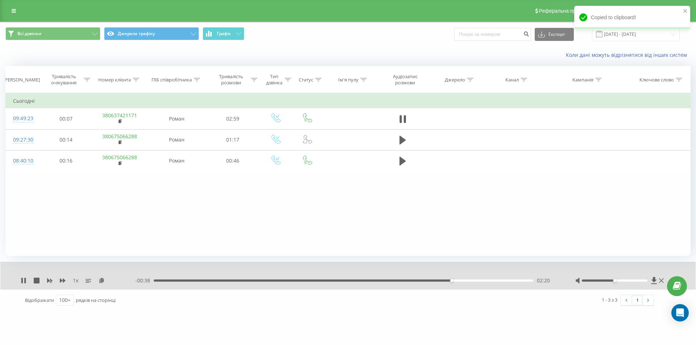  What do you see at coordinates (63, 301) in the screenshot?
I see `div: 100` at bounding box center [63, 301].